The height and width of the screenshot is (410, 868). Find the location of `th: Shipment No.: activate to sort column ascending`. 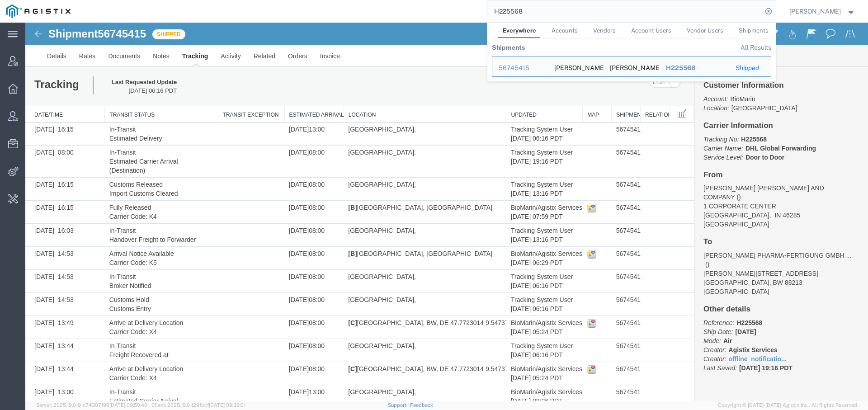

th: Shipment No.: activate to sort column ascending is located at coordinates (601, 91).